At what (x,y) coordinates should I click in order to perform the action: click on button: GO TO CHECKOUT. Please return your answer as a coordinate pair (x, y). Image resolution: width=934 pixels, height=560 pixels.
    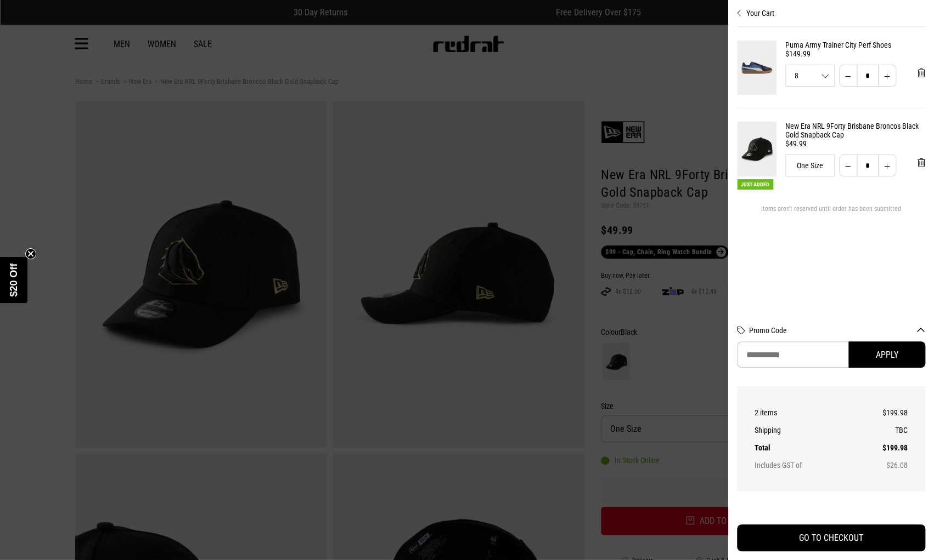
    Looking at the image, I should click on (831, 538).